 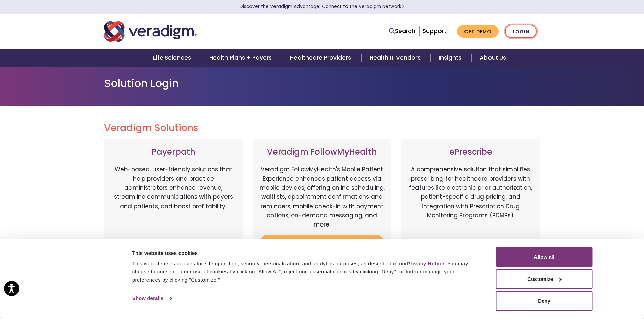 What do you see at coordinates (306, 254) in the screenshot?
I see `div: This website uses cookies` at bounding box center [306, 254].